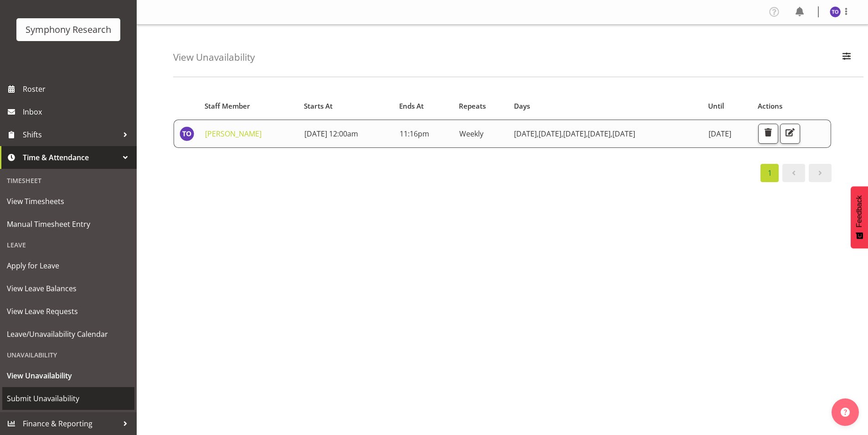  I want to click on h4: View Unavailability, so click(214, 57).